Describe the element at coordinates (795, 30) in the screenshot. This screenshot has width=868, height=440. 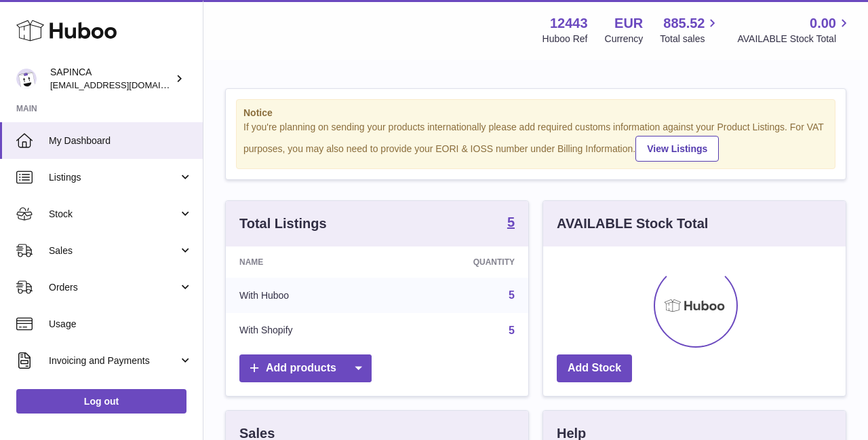
I see `a: 0.00 AVAILABLE Stock Total` at that location.